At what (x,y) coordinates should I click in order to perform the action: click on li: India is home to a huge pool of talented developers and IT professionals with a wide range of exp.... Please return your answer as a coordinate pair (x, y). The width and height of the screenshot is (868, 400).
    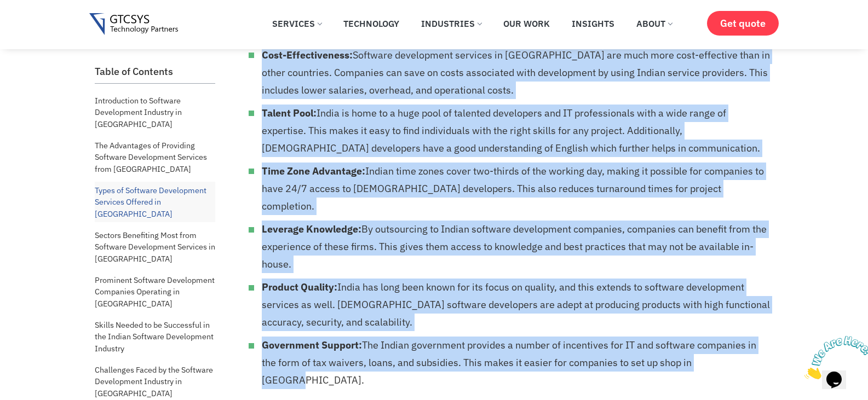
    Looking at the image, I should click on (516, 131).